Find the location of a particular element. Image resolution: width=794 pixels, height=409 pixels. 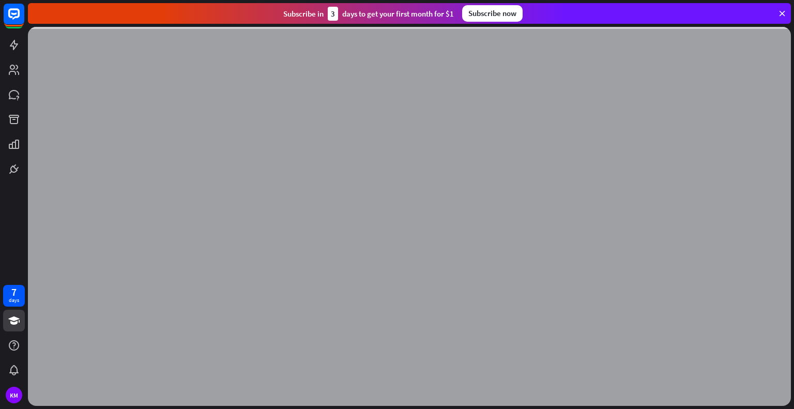

div: Subscribe now is located at coordinates (492, 13).